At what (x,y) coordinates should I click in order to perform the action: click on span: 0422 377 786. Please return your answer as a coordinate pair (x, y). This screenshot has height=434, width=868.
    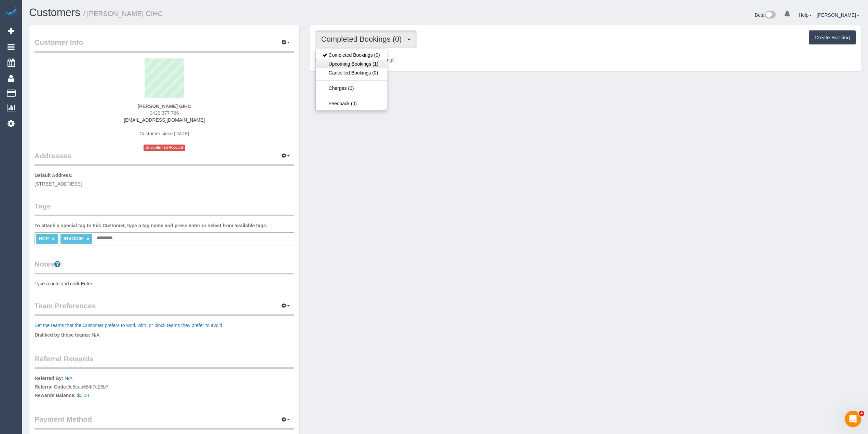
    Looking at the image, I should click on (165, 113).